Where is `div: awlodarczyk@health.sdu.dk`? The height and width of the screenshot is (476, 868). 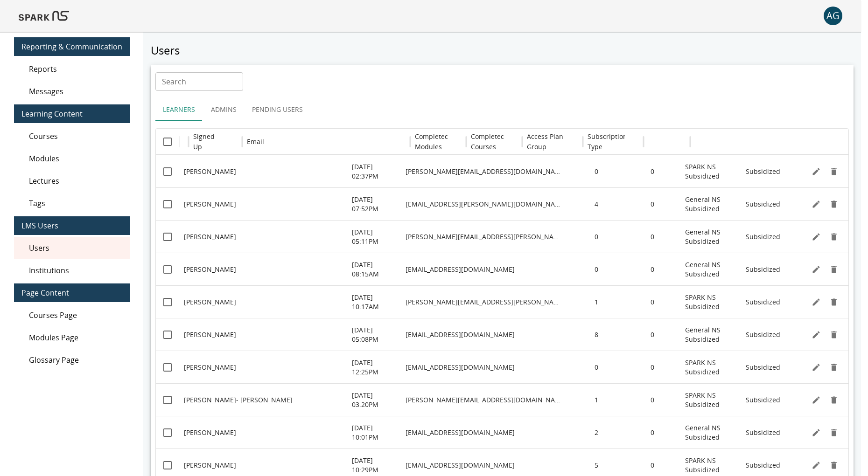
div: awlodarczyk@health.sdu.dk is located at coordinates (485, 269).